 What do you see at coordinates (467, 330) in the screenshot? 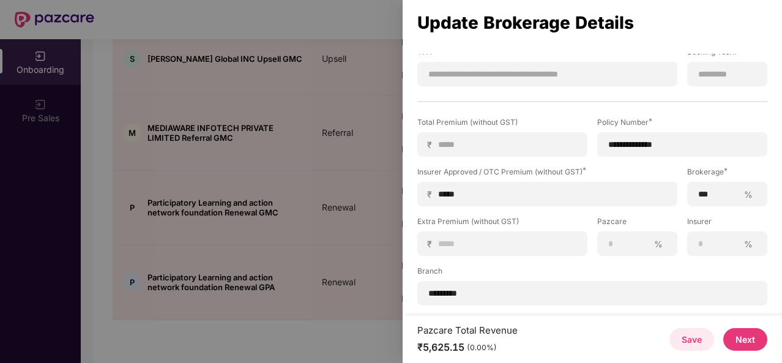
I see `div: Pazcare Total Revenue` at bounding box center [467, 330].